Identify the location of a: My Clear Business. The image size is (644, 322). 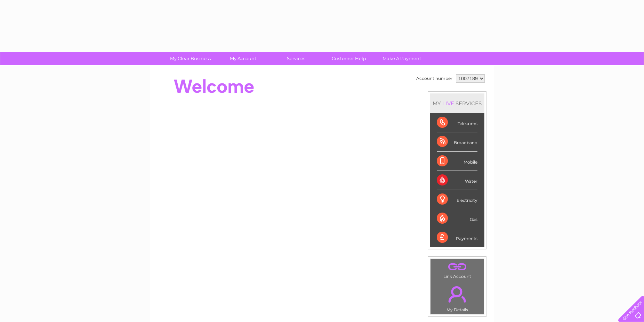
(190, 58).